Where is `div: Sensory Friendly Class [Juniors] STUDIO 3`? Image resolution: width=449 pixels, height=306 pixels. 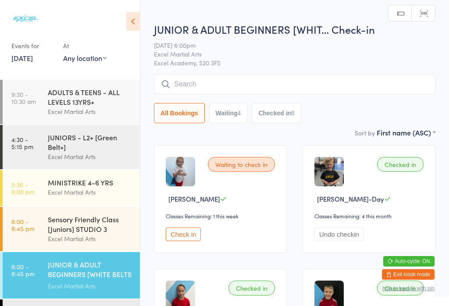
div: Sensory Friendly Class [Juniors] STUDIO 3 is located at coordinates (90, 224).